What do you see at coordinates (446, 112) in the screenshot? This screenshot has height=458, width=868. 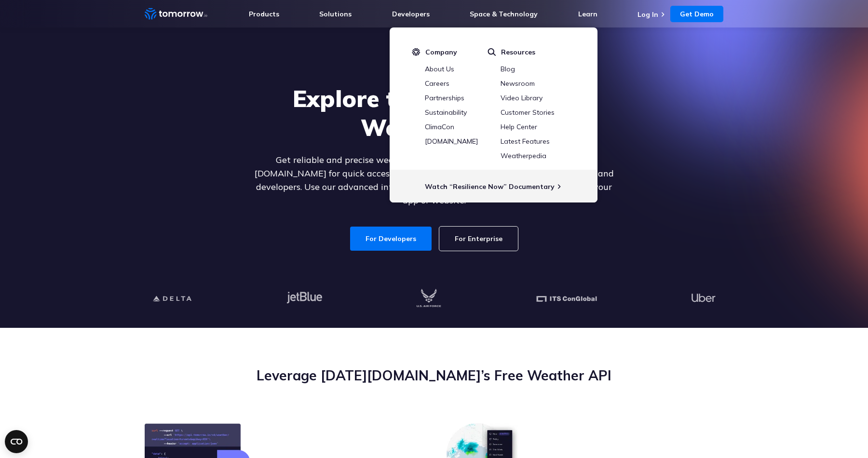 I see `a: Sustainability` at bounding box center [446, 112].